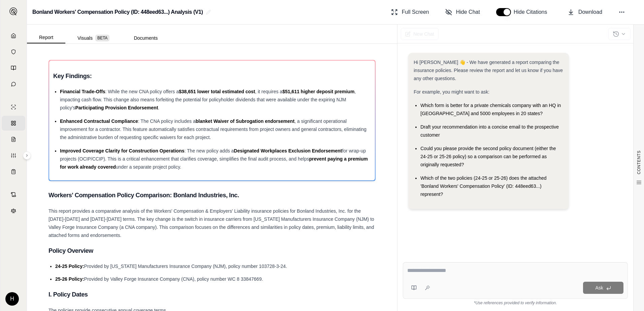 This screenshot has width=644, height=311. Describe the element at coordinates (12, 299) in the screenshot. I see `div: H` at that location.